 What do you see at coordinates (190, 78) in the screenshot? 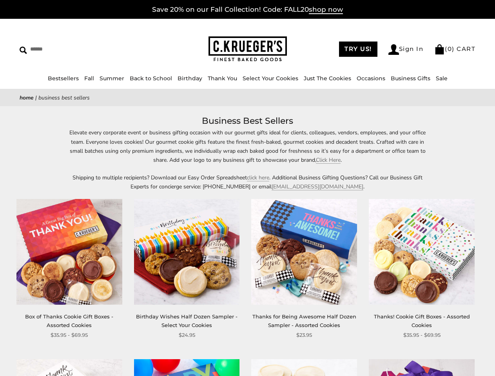
I see `a: Birthday` at bounding box center [190, 78].